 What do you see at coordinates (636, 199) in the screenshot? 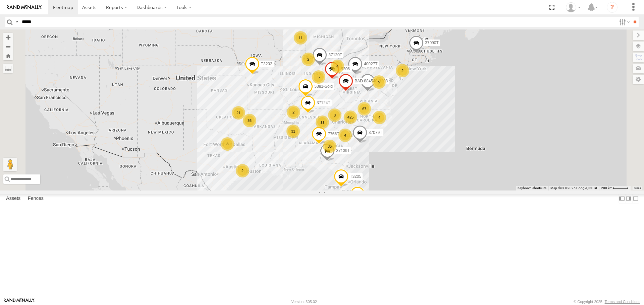
I see `label: Hide Summary Table` at bounding box center [636, 199].